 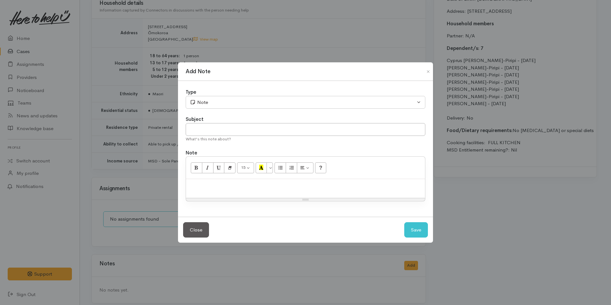 I want to click on label: Subject, so click(x=195, y=119).